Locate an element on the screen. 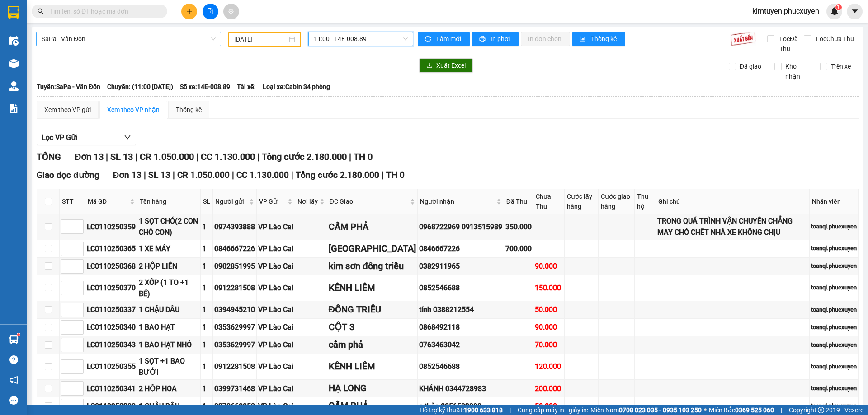  div: 150.000 is located at coordinates (549, 288).